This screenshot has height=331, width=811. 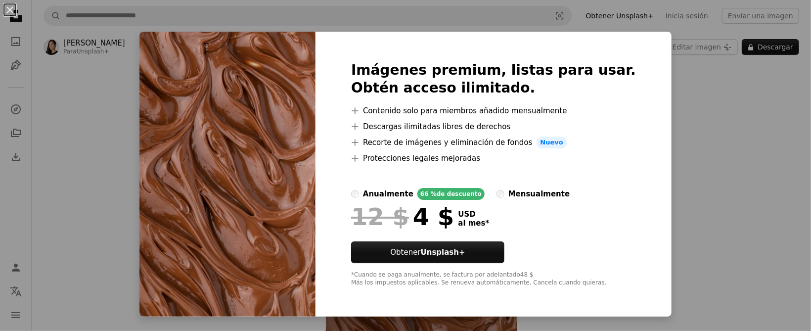 I want to click on div: anualmente, so click(x=388, y=194).